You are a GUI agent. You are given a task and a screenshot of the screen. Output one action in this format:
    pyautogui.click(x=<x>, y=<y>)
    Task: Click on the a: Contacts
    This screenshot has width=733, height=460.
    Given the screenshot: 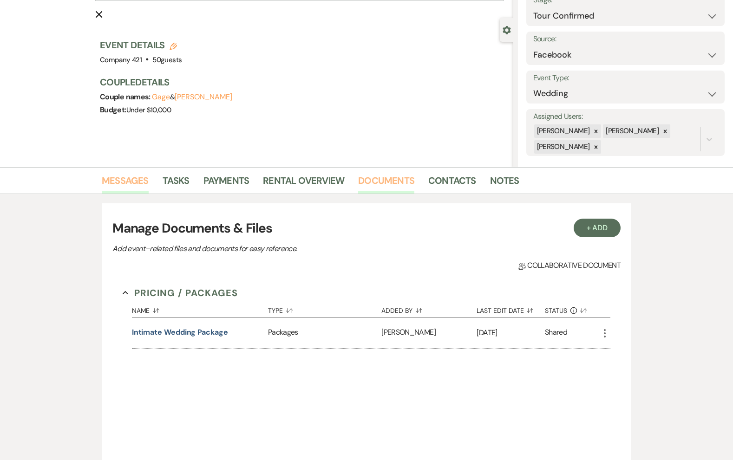 What is the action you would take?
    pyautogui.click(x=452, y=183)
    